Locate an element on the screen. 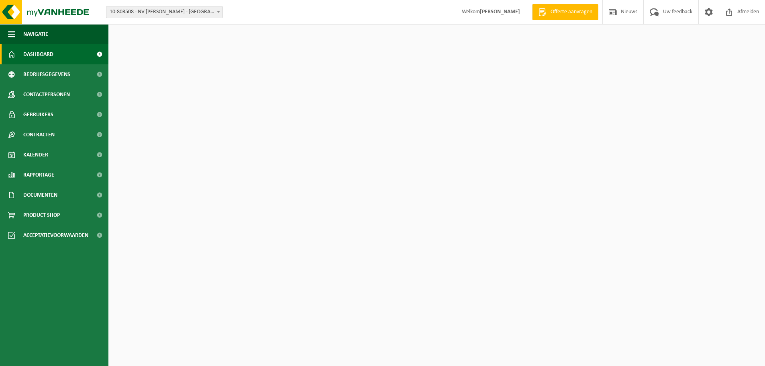  a: Offerte aanvragen is located at coordinates (565, 12).